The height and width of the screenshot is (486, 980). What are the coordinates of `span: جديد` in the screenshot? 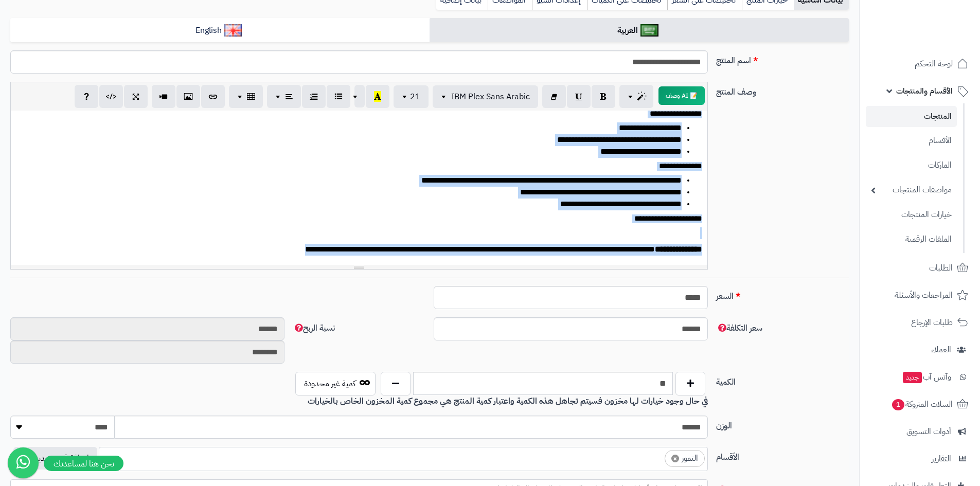 It's located at (912, 377).